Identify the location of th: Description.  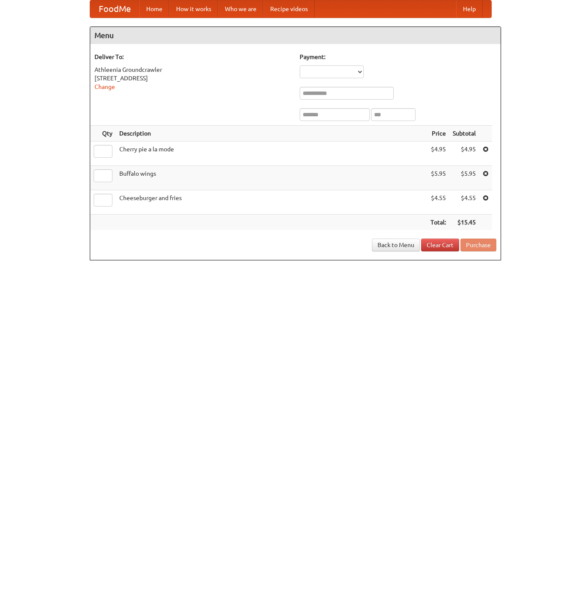
(271, 133).